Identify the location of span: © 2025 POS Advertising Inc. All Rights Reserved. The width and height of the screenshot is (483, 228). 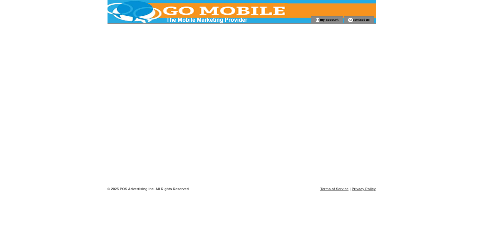
(148, 189).